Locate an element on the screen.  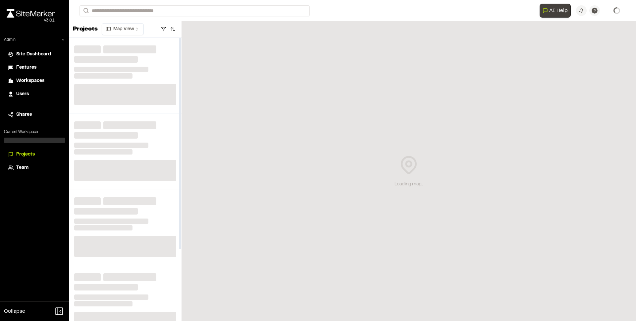
span: Shares is located at coordinates (24, 115).